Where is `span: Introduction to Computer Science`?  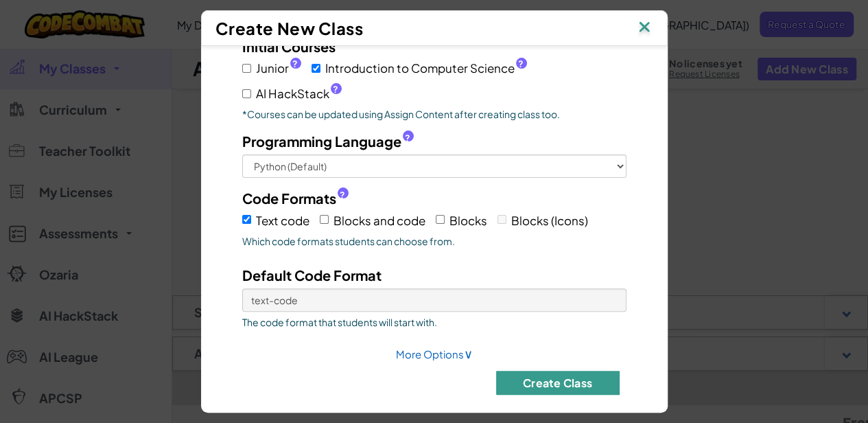
span: Introduction to Computer Science is located at coordinates (426, 68).